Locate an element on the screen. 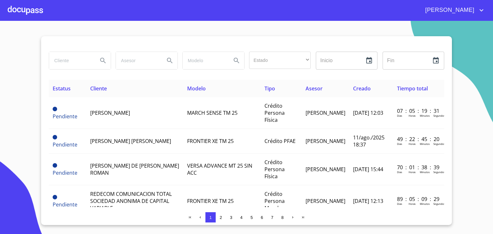 The image size is (493, 234). p: 07 : 05 : 19 : 31 is located at coordinates (418, 111).